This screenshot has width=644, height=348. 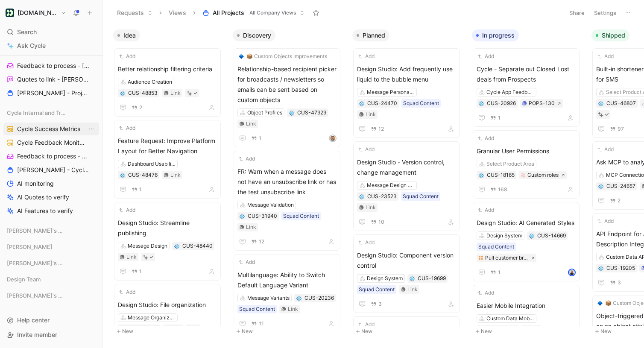 What do you see at coordinates (510, 164) in the screenshot?
I see `div: Select Product Area` at bounding box center [510, 164].